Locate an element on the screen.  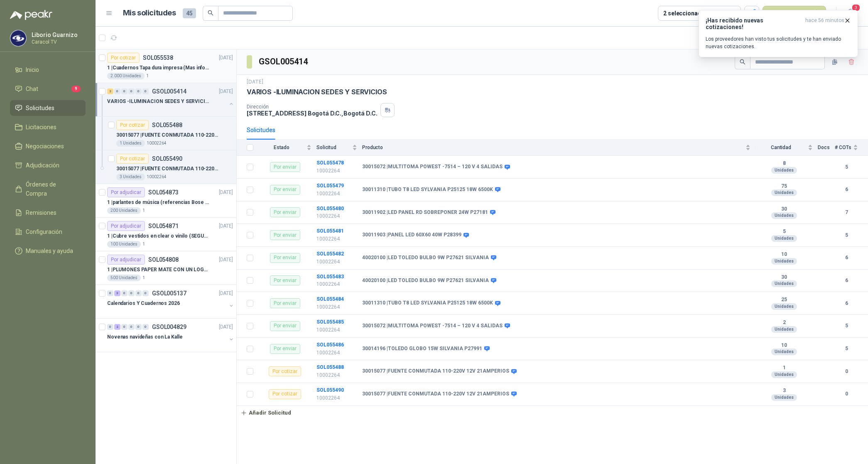
a: Órdenes de Compra is located at coordinates (48, 189).